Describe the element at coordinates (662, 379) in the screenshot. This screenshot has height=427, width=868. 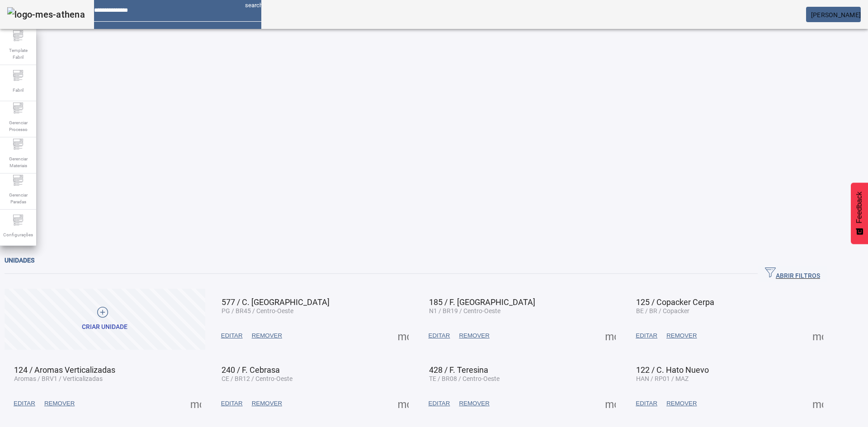
I see `span: HAN / RP01 / MAZ` at that location.